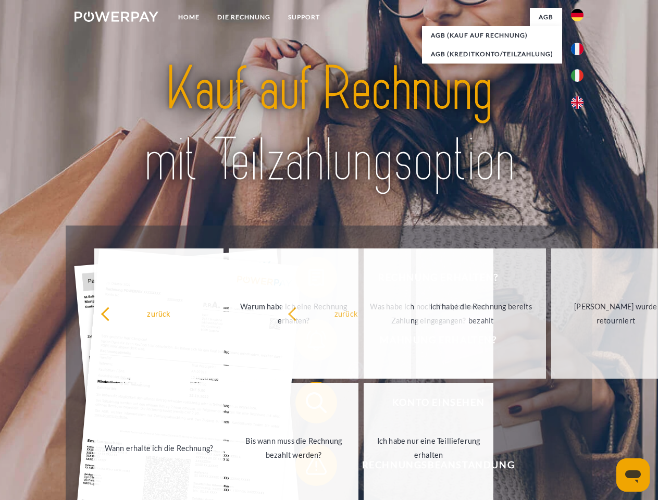 This screenshot has width=658, height=500. I want to click on img: de, so click(577, 15).